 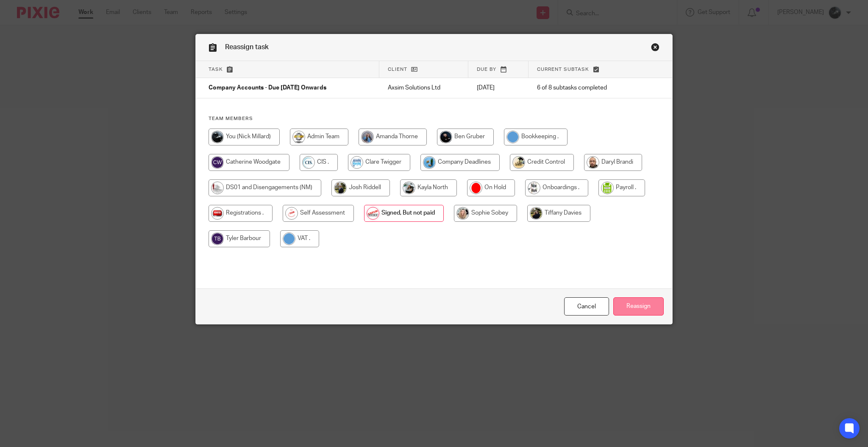 I want to click on p: Axsim Solutions Ltd, so click(x=424, y=88).